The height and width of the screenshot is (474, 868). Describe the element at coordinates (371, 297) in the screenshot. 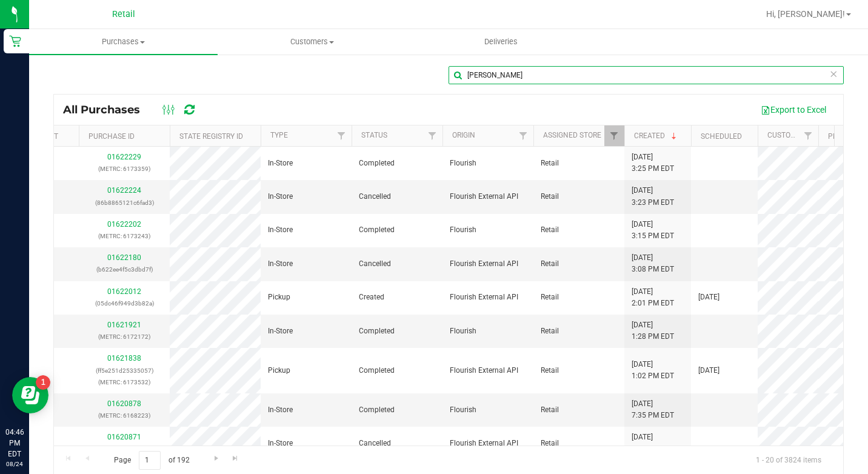

I see `span: Created` at that location.